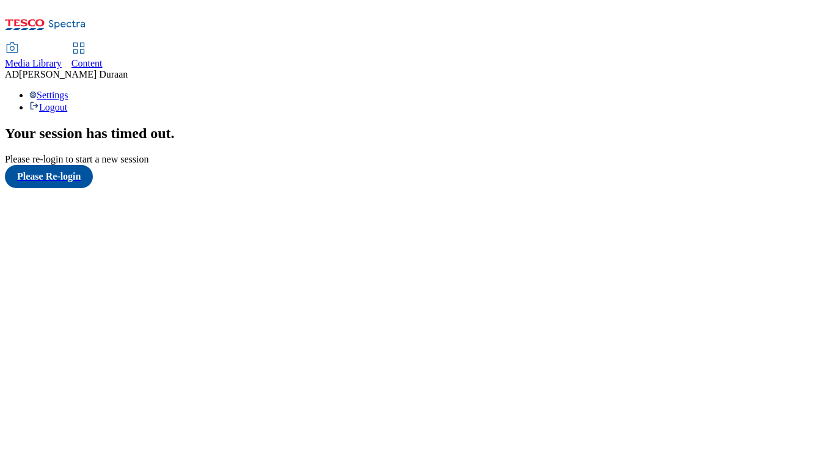 The image size is (815, 449). I want to click on a: Content, so click(87, 56).